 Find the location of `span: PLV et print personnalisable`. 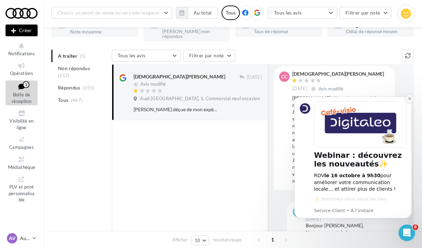

span: PLV et print personnalisable is located at coordinates (22, 192).